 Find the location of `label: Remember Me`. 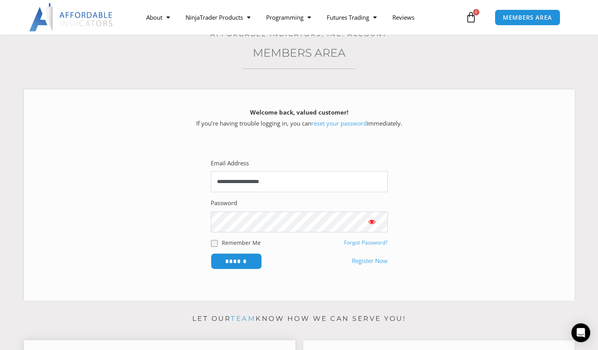

label: Remember Me is located at coordinates (241, 242).